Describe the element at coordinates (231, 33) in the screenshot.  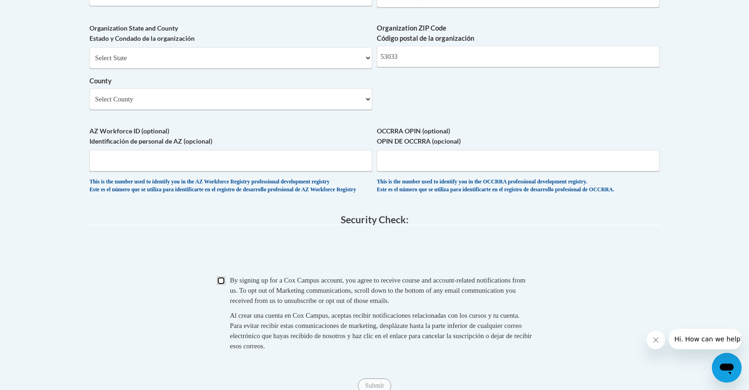
I see `label: Organization State and County Estado y Condado de la organización` at that location.